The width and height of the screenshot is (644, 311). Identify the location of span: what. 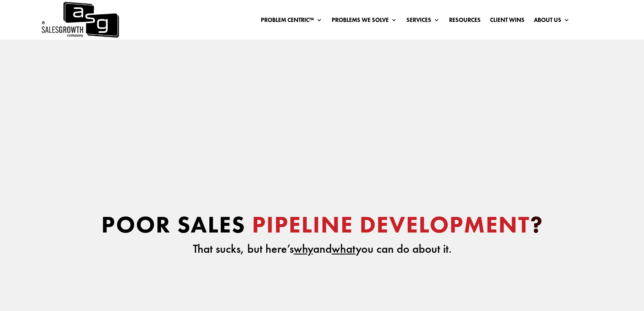
(343, 249).